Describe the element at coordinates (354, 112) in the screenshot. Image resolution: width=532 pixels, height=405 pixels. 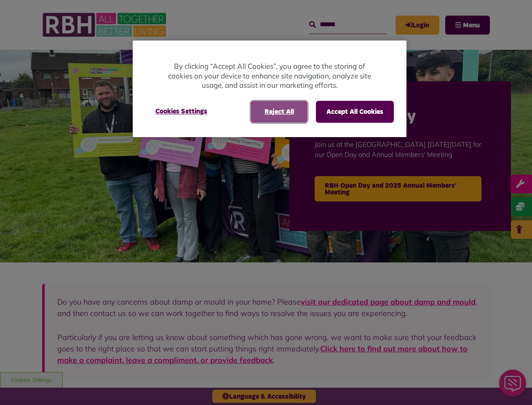
I see `button: Accept All Cookies` at that location.